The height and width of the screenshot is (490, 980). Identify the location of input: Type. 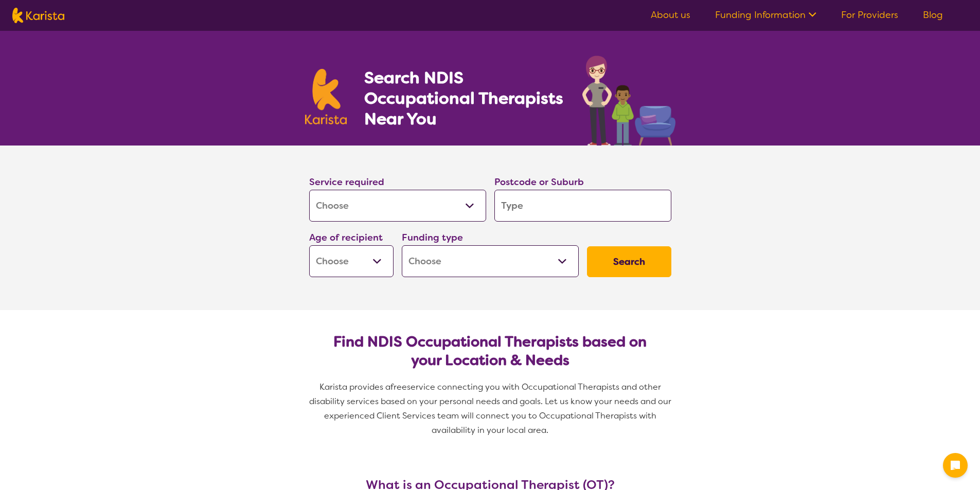
(583, 206).